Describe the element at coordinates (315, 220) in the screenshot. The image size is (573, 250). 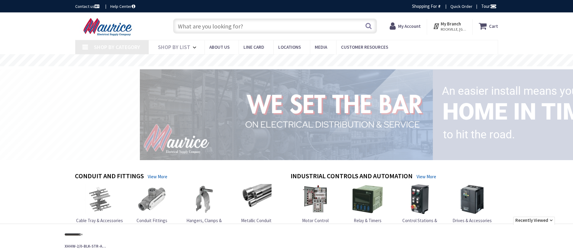
I see `span: Motor Control` at that location.